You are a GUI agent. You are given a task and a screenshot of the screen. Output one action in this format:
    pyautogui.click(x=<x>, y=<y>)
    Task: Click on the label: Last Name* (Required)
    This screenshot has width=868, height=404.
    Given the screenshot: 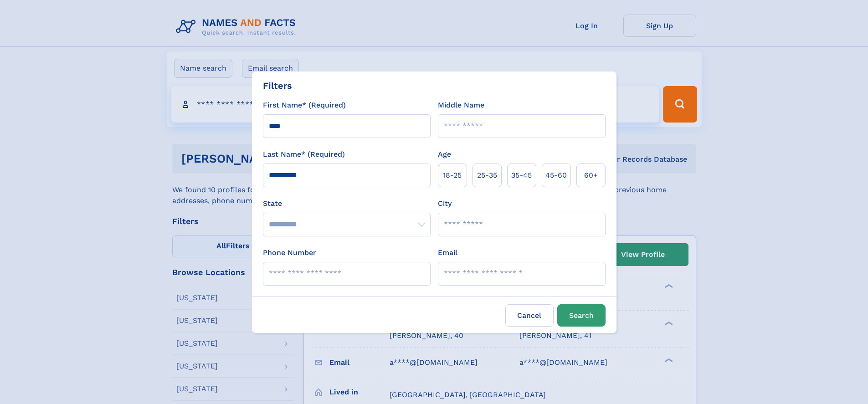 What is the action you would take?
    pyautogui.click(x=304, y=155)
    